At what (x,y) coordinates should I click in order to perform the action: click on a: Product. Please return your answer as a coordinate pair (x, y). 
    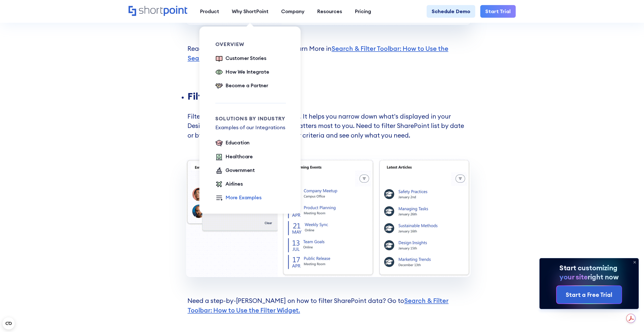
    Looking at the image, I should click on (210, 11).